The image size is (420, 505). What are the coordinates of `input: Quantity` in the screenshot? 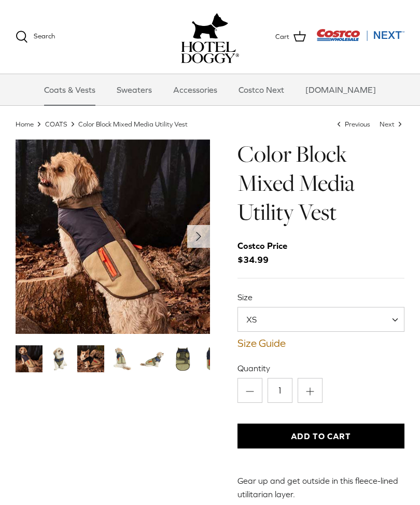 It's located at (280, 391).